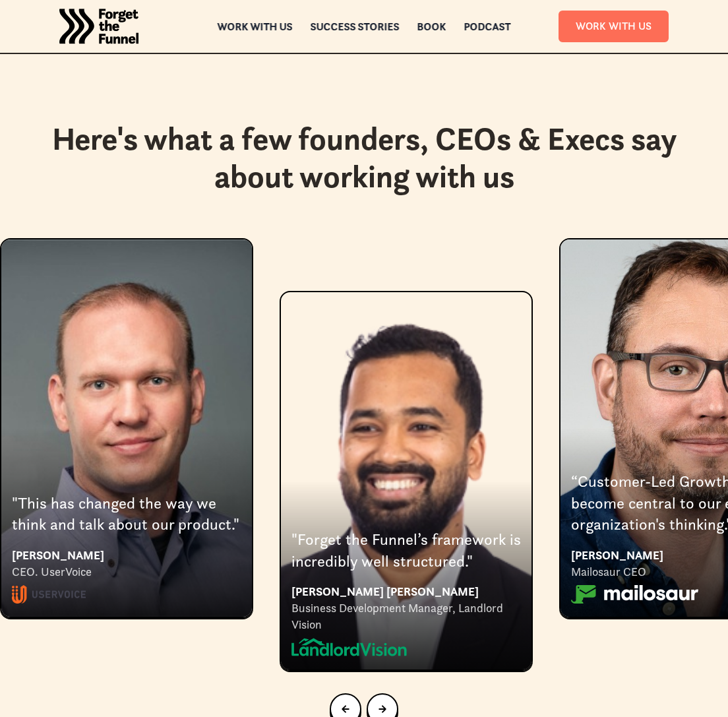  What do you see at coordinates (488, 26) in the screenshot?
I see `a: Podcast` at bounding box center [488, 26].